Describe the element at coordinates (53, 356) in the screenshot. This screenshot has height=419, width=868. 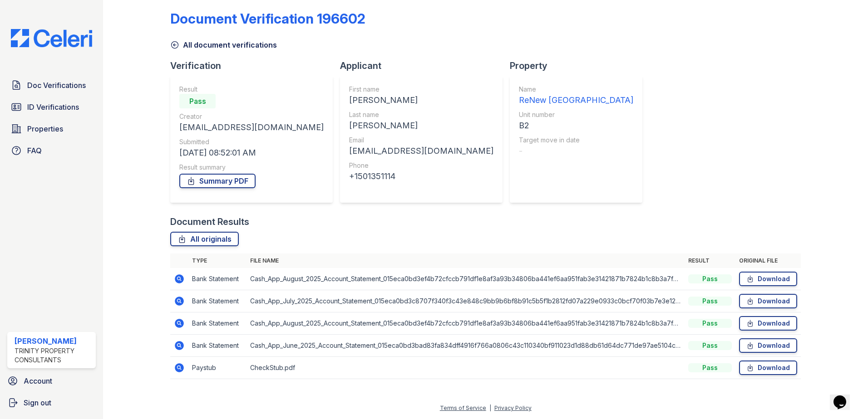
I see `div: Trinity Property Consultants` at that location.